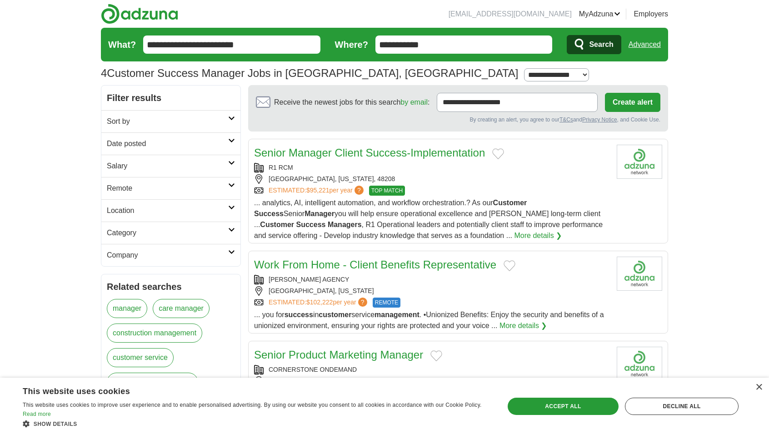  Describe the element at coordinates (299, 314) in the screenshot. I see `strong: success` at that location.